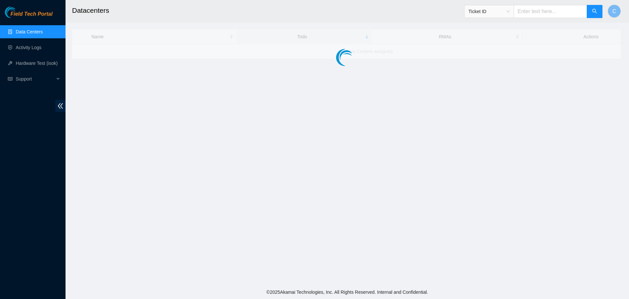  I want to click on span: Support, so click(35, 79).